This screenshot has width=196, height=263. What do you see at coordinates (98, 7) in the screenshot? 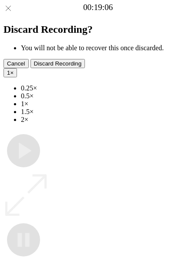
I see `a: 00:19:06` at bounding box center [98, 7].